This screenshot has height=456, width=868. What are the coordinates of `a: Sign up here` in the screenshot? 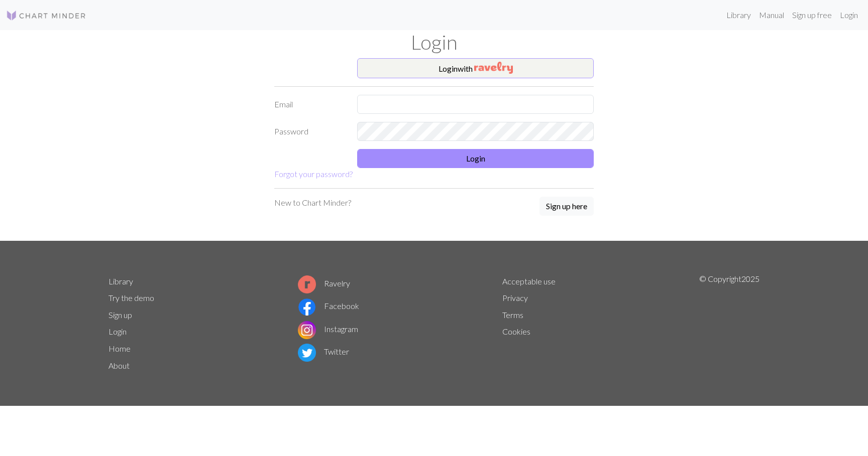 It's located at (567, 207).